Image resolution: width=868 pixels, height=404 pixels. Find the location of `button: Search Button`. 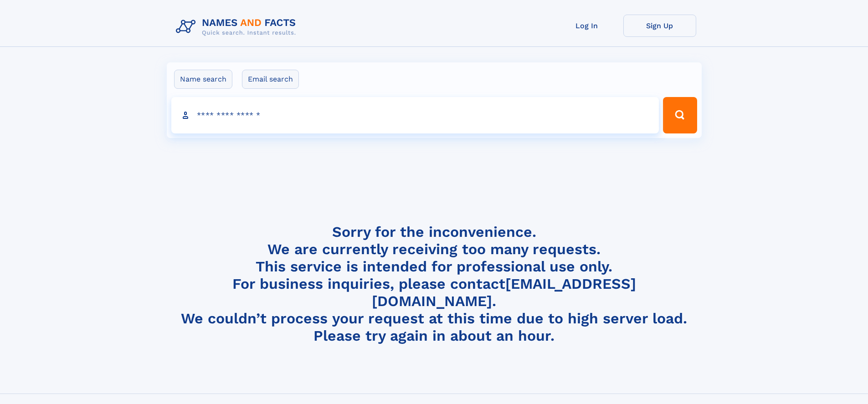

button: Search Button is located at coordinates (680, 115).